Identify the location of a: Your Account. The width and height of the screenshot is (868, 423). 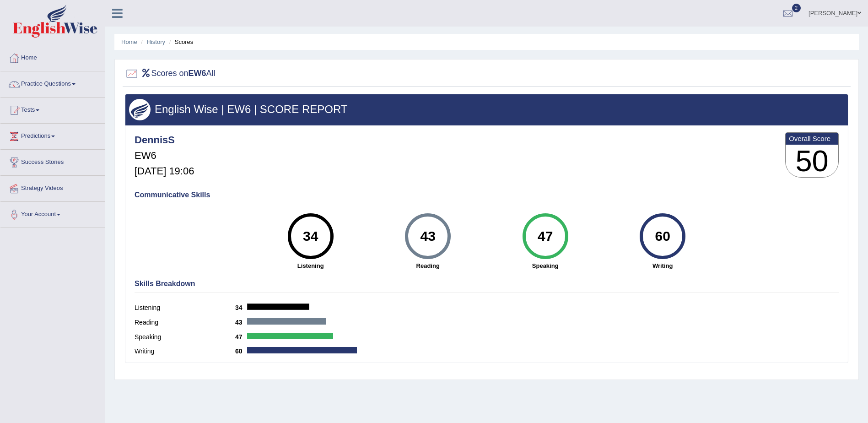
(52, 213).